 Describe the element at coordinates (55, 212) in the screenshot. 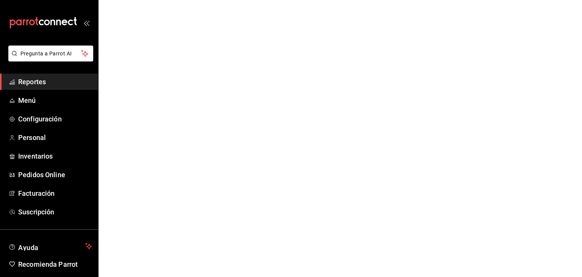

I see `span: Suscripción` at that location.